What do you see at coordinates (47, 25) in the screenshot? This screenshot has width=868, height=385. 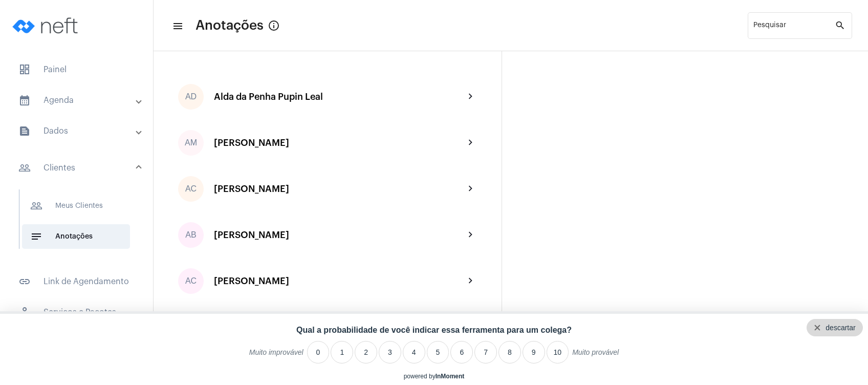 I see `img: logo-neft-novo-2.png` at bounding box center [47, 25].